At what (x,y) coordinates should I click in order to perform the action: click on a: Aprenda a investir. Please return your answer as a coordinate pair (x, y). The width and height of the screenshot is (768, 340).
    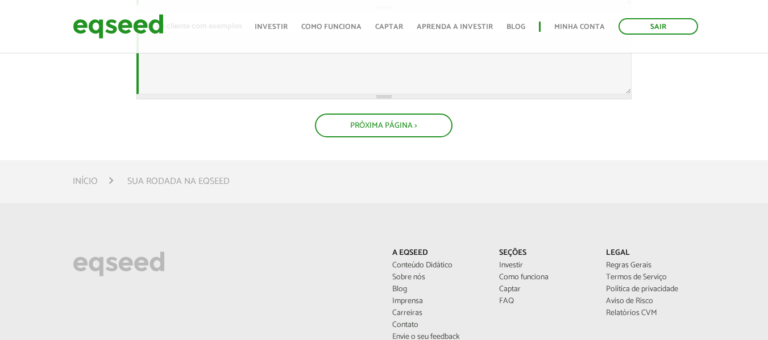
    Looking at the image, I should click on (454, 27).